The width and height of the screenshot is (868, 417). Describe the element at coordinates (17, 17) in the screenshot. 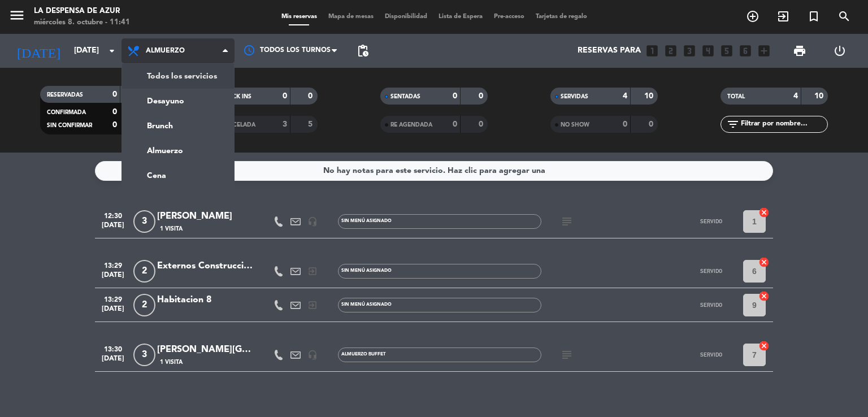

I see `button: menu` at that location.